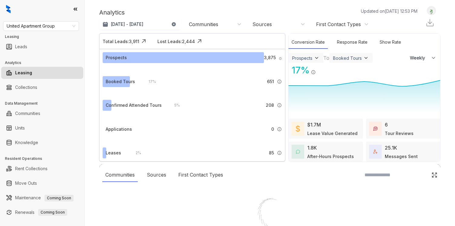 The width and height of the screenshot is (455, 226). I want to click on li: Leads, so click(42, 47).